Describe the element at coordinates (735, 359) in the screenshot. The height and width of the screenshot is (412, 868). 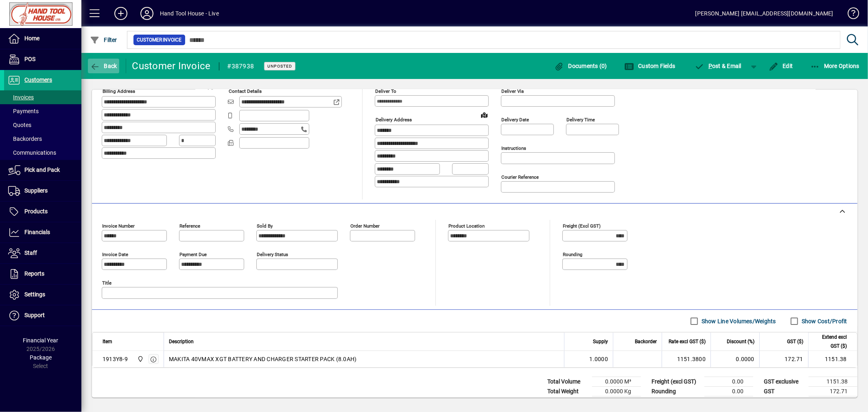
I see `td: 0.0000` at that location.